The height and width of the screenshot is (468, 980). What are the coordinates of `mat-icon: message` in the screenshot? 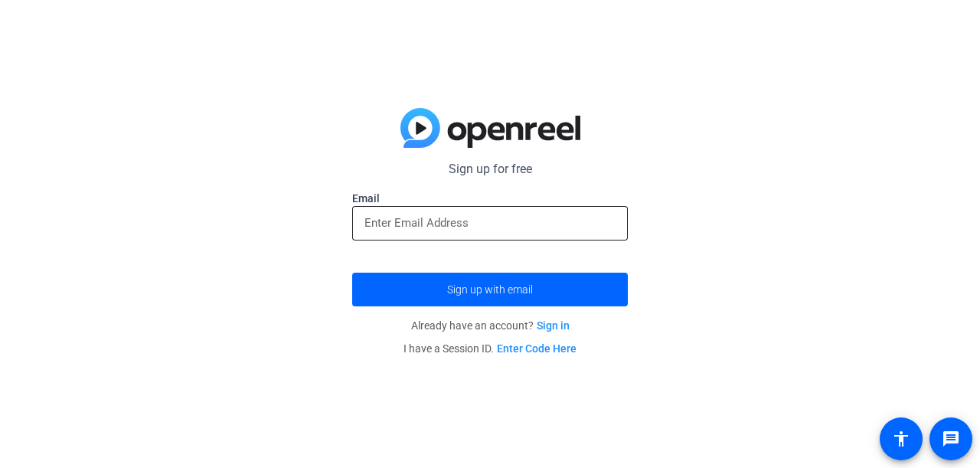 It's located at (951, 439).